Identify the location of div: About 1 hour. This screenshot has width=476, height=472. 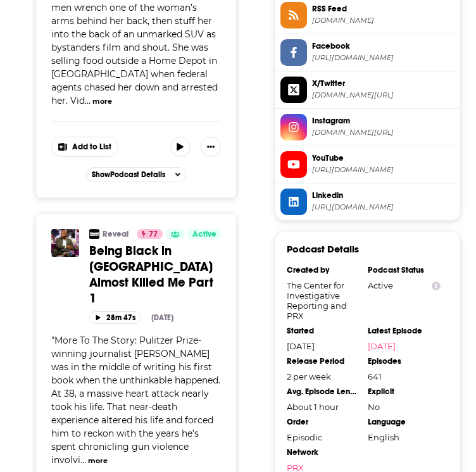
(323, 407).